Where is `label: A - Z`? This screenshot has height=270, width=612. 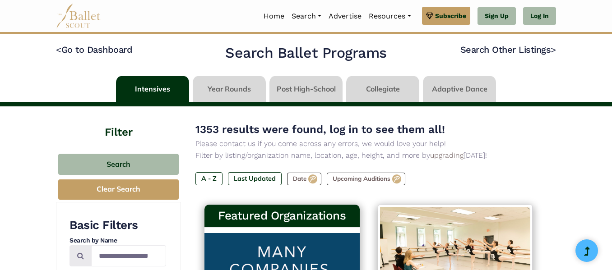 label: A - Z is located at coordinates (209, 179).